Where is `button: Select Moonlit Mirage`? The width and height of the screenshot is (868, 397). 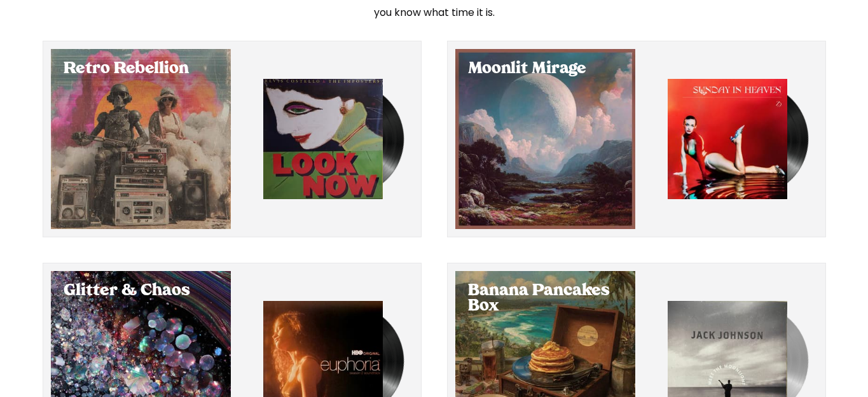
button: Select Moonlit Mirage is located at coordinates (637, 138).